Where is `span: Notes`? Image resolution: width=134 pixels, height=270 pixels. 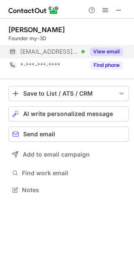
span: Notes is located at coordinates (74, 190).